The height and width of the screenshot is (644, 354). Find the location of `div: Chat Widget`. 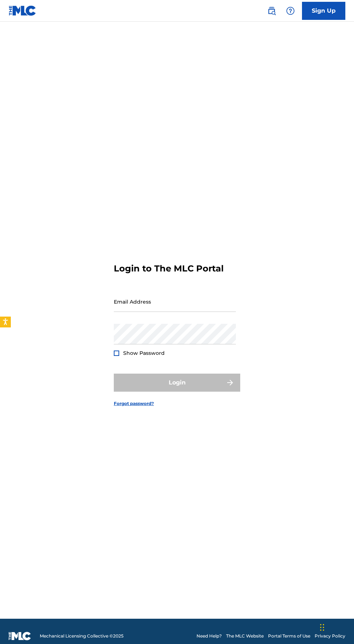

div: Chat Widget is located at coordinates (336, 627).